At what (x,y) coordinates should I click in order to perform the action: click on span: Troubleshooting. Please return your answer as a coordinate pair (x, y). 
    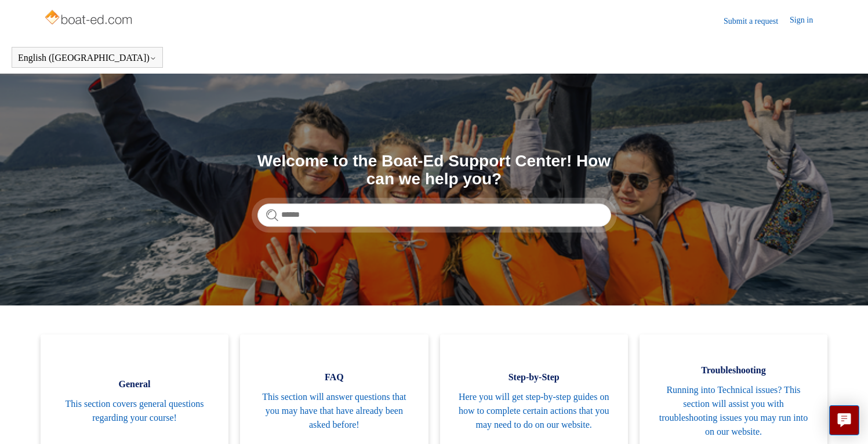
    Looking at the image, I should click on (734, 370).